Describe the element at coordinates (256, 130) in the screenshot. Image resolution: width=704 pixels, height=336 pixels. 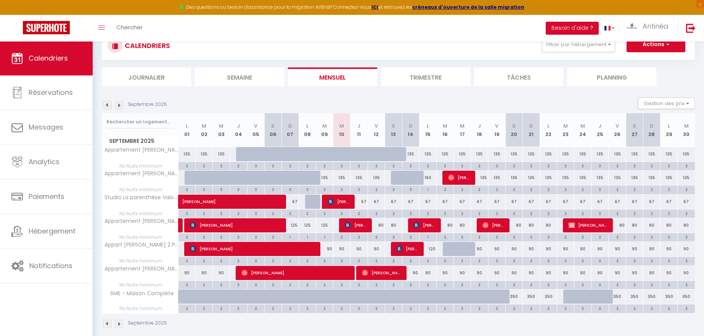
I see `th: 05` at that location.